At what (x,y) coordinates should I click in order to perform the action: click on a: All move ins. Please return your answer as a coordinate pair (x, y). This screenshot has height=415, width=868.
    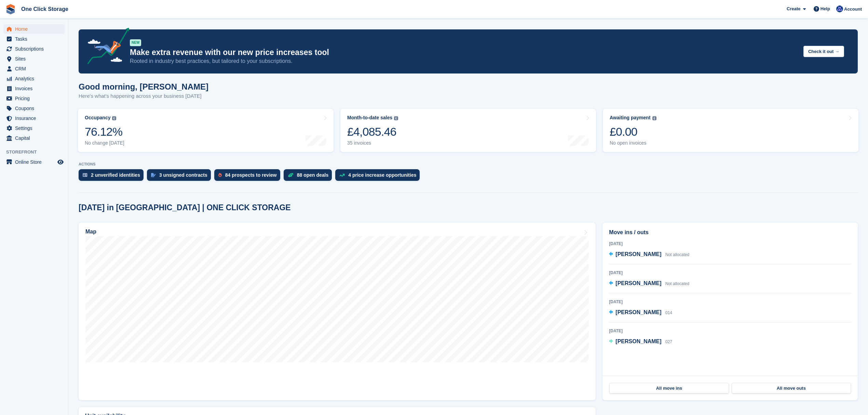
    Looking at the image, I should click on (669, 388).